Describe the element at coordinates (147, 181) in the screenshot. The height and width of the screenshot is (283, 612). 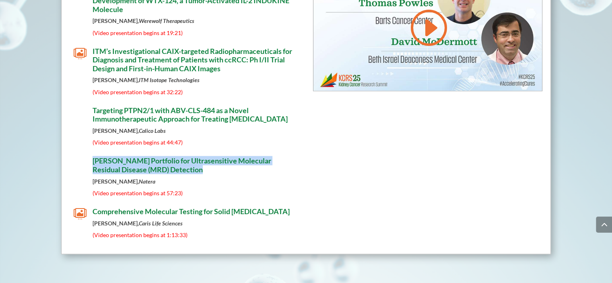
I see `em: Natera` at that location.